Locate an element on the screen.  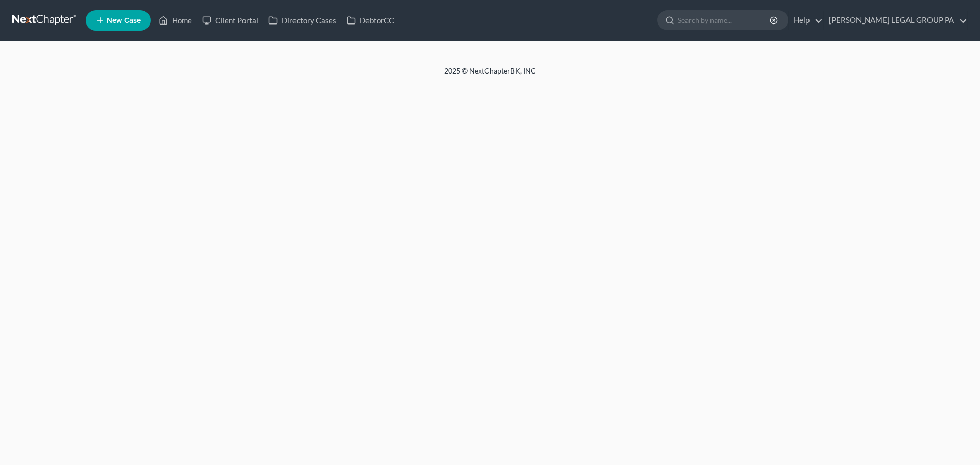
a: Directory Cases is located at coordinates (303, 20).